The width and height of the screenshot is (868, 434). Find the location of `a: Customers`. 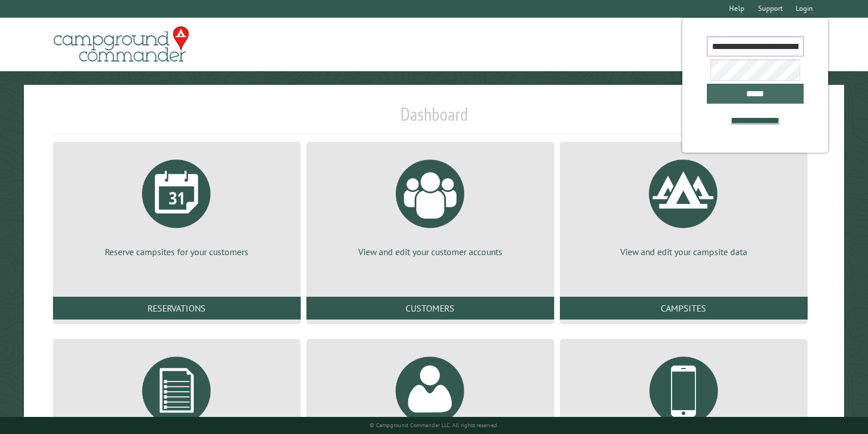

a: Customers is located at coordinates (430, 308).